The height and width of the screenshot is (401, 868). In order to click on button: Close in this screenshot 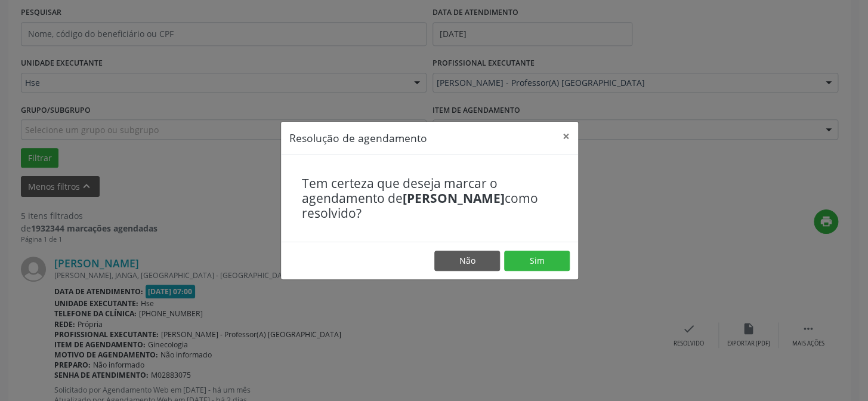, I will do `click(566, 136)`.